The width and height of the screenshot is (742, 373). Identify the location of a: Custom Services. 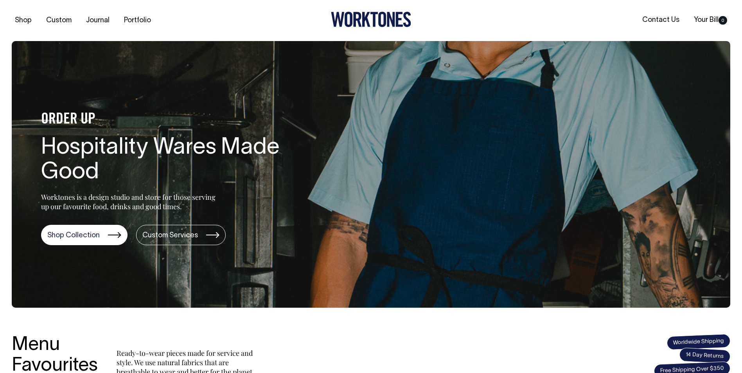
(181, 235).